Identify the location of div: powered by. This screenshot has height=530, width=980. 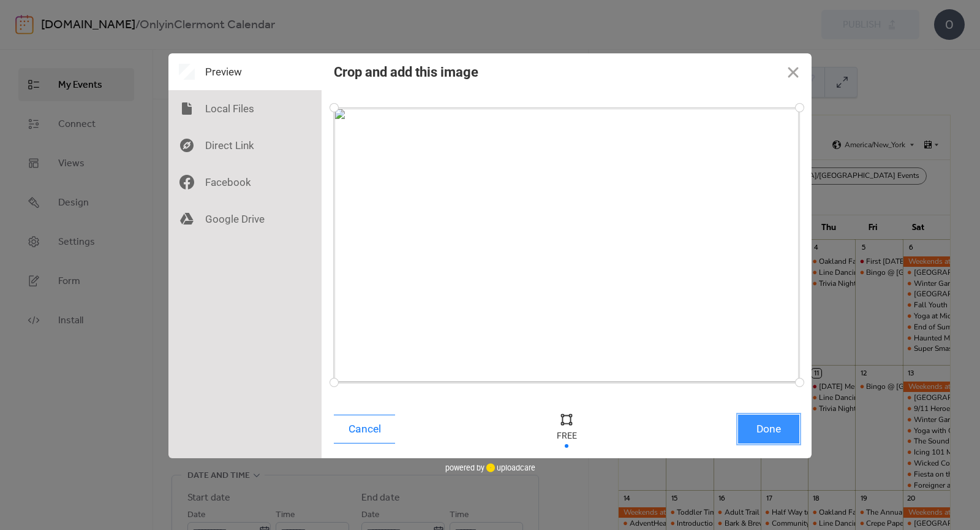
(490, 468).